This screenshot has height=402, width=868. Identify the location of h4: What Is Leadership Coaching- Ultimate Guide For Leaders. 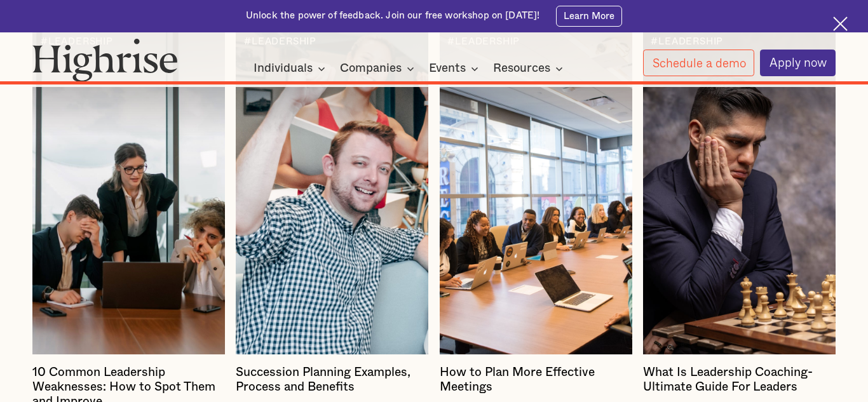
(739, 380).